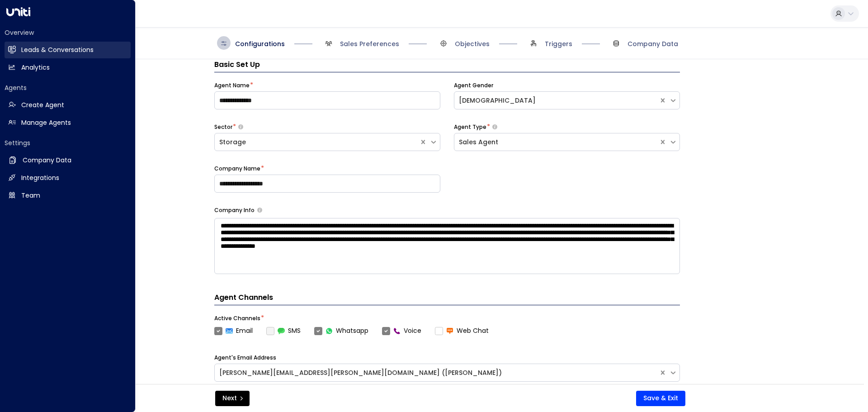 The image size is (868, 412). I want to click on a: Manage Agents, so click(67, 123).